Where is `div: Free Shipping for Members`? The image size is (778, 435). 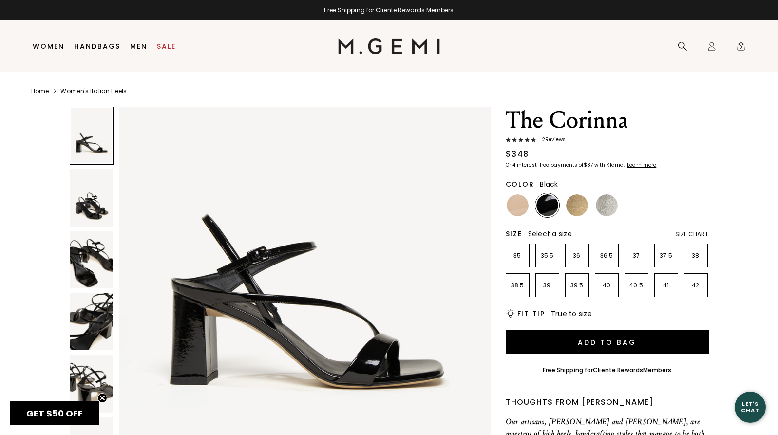 div: Free Shipping for Members is located at coordinates (607, 370).